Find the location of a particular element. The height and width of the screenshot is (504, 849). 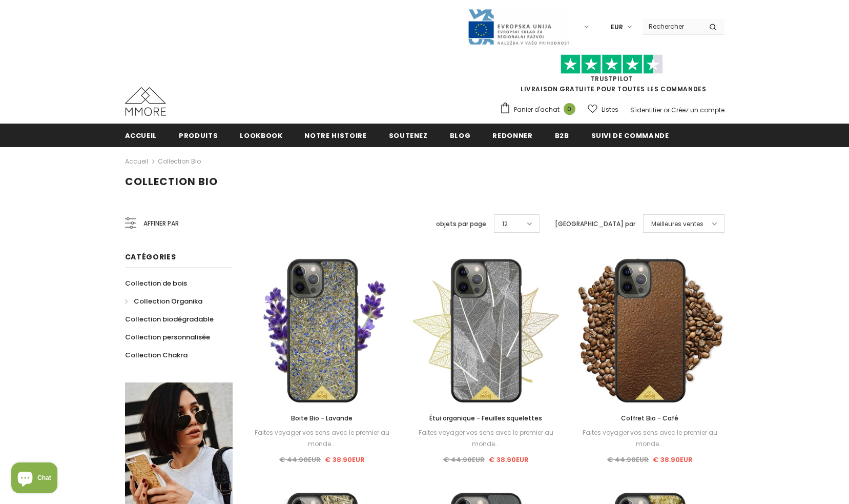

a: Lookbook is located at coordinates (261, 135).